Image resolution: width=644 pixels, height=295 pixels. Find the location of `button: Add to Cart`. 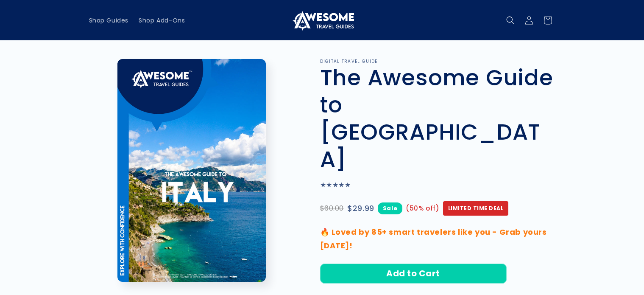

button: Add to Cart is located at coordinates (414, 273).